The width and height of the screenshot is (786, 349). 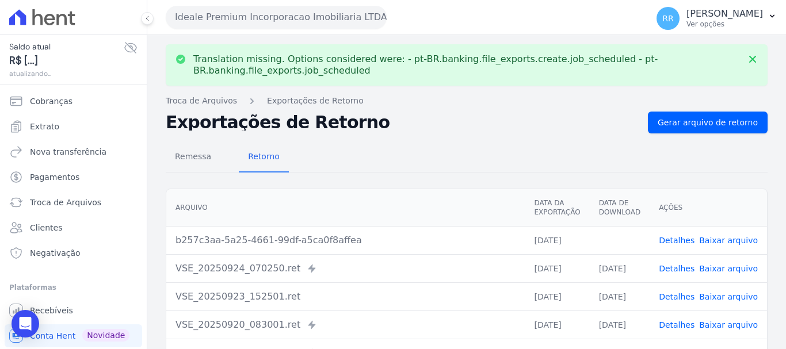 I want to click on span: Recebíveis, so click(x=51, y=311).